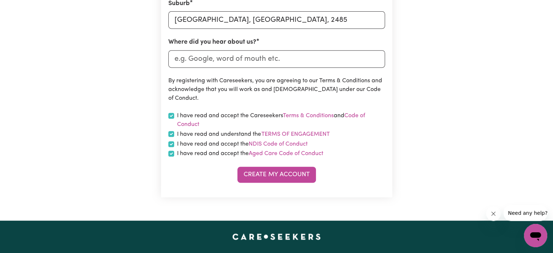 The height and width of the screenshot is (253, 553). What do you see at coordinates (276, 236) in the screenshot?
I see `a: Careseekers home page` at bounding box center [276, 236].